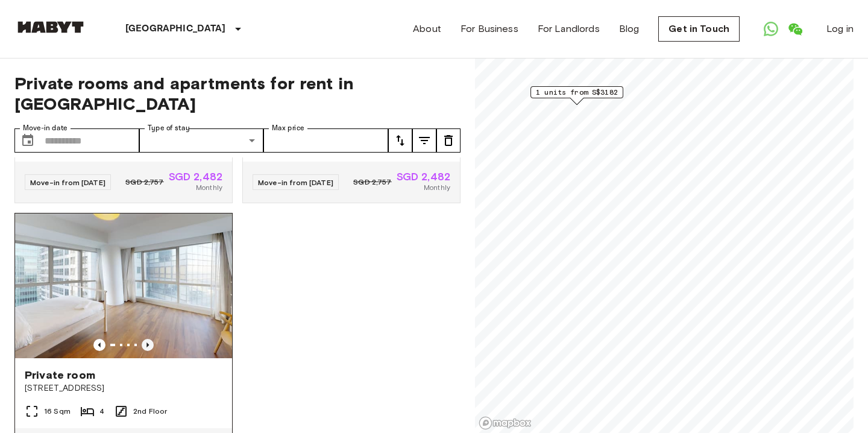 This screenshot has height=433, width=868. Describe the element at coordinates (60, 375) in the screenshot. I see `span: Private room` at that location.